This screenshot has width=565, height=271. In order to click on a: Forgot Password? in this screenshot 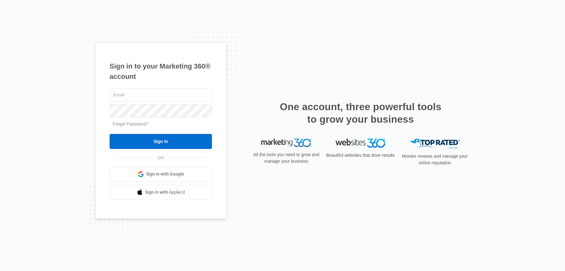, I will do `click(131, 124)`.